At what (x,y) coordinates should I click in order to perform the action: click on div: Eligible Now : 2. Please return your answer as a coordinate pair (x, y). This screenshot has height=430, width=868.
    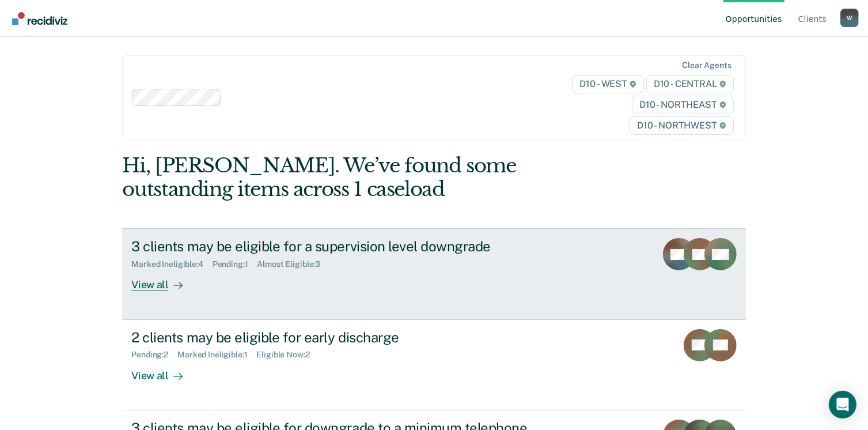
    Looking at the image, I should click on (288, 354).